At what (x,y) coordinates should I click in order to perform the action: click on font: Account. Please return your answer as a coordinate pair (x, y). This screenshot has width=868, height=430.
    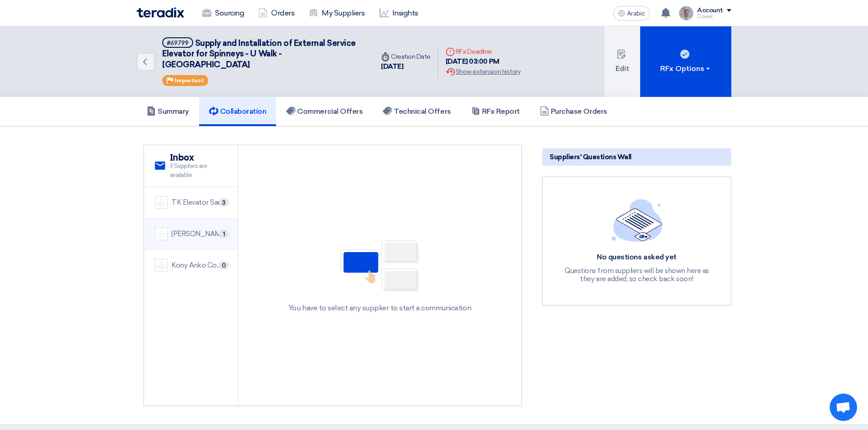
    Looking at the image, I should click on (710, 10).